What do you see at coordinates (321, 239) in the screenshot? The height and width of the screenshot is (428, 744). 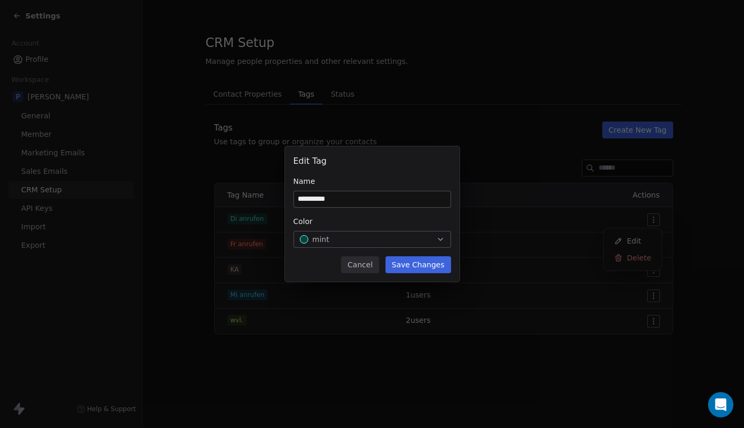 I see `span: mint` at bounding box center [321, 239].